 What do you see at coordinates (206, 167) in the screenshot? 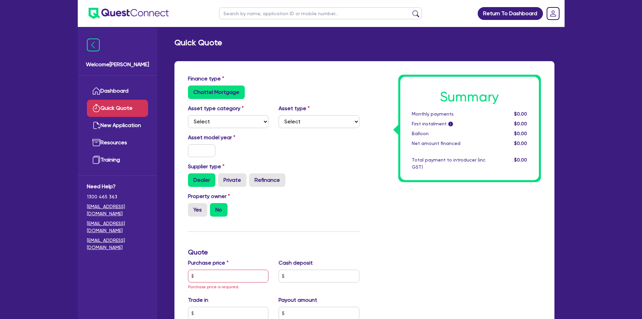
I see `label: Supplier type` at bounding box center [206, 167].